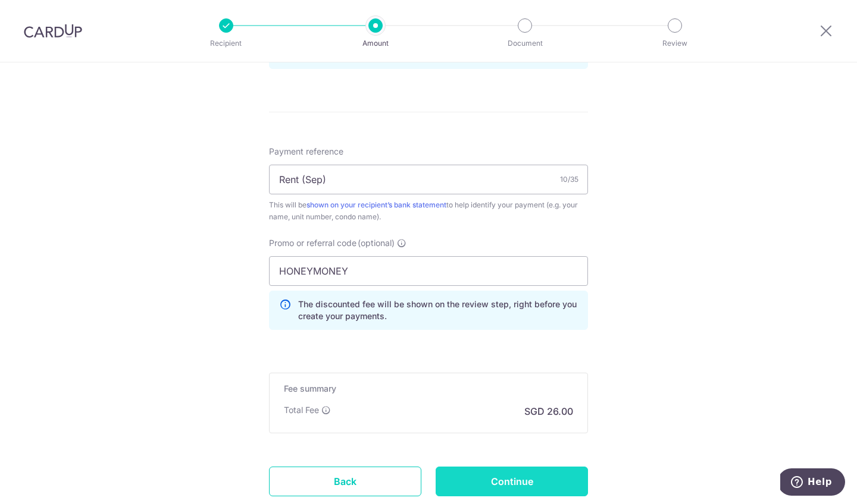 This screenshot has width=857, height=504. Describe the element at coordinates (438, 310) in the screenshot. I see `p: The discounted fee will be shown on the review step, right before you create your payments.` at that location.